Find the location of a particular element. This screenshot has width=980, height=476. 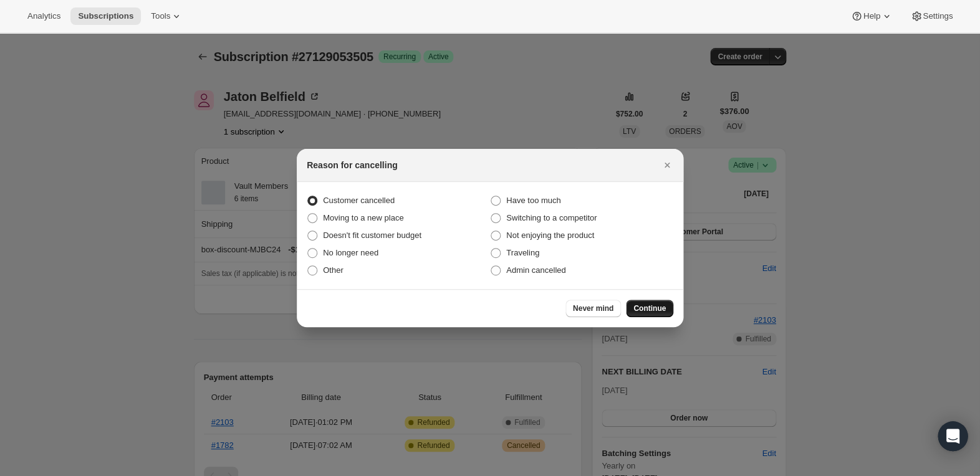

span: No longer need is located at coordinates (350, 252).